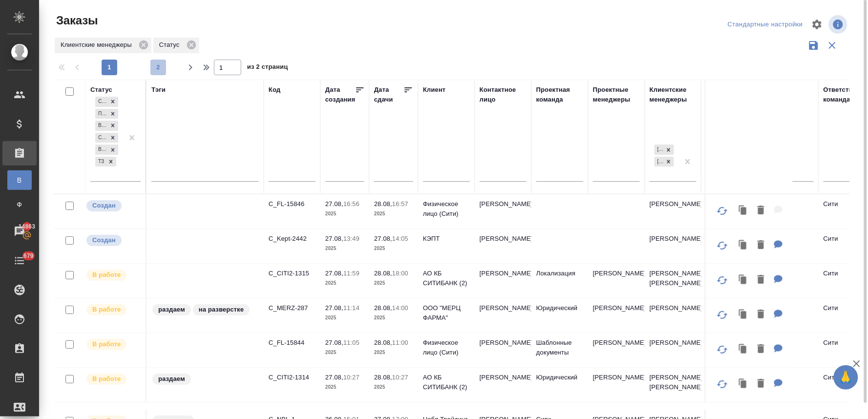 Image resolution: width=868 pixels, height=419 pixels. I want to click on p: Клиентские менеджеры, so click(98, 45).